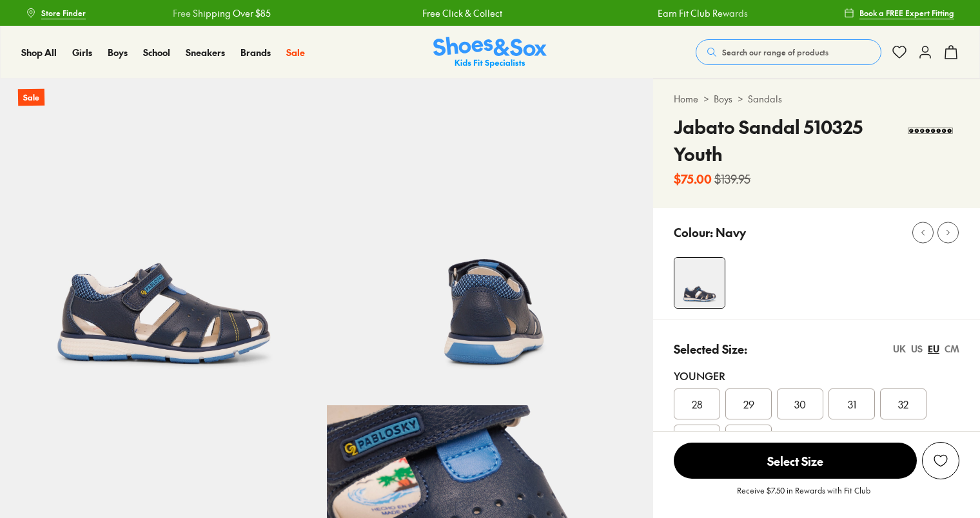  Describe the element at coordinates (222, 13) in the screenshot. I see `a: Free Shipping Over $85` at that location.